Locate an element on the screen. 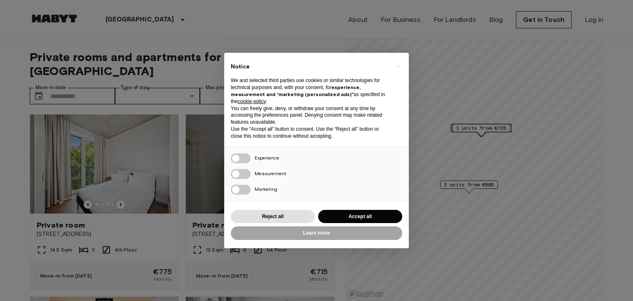 The width and height of the screenshot is (633, 301). a: cookie policy is located at coordinates (252, 101).